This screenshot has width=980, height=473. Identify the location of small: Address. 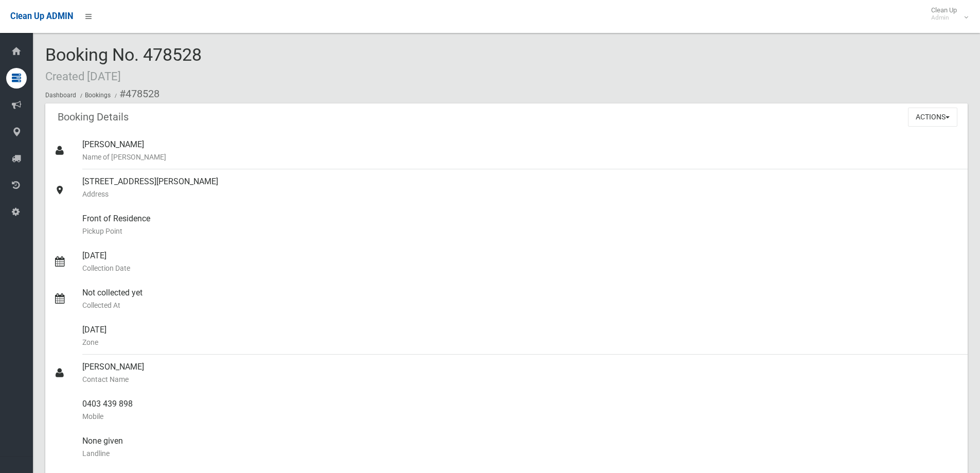
(521, 194).